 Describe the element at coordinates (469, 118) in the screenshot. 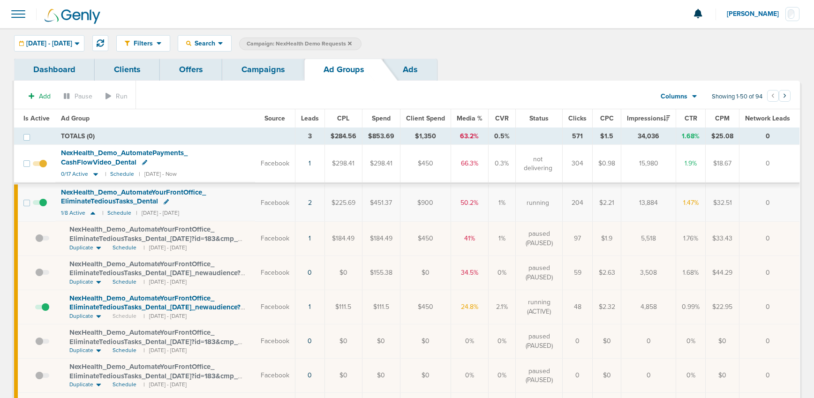

I see `span: Media %` at that location.